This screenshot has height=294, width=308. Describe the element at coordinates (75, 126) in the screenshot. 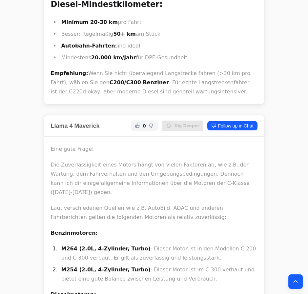

I see `h2: Llama 4 Maverick` at that location.